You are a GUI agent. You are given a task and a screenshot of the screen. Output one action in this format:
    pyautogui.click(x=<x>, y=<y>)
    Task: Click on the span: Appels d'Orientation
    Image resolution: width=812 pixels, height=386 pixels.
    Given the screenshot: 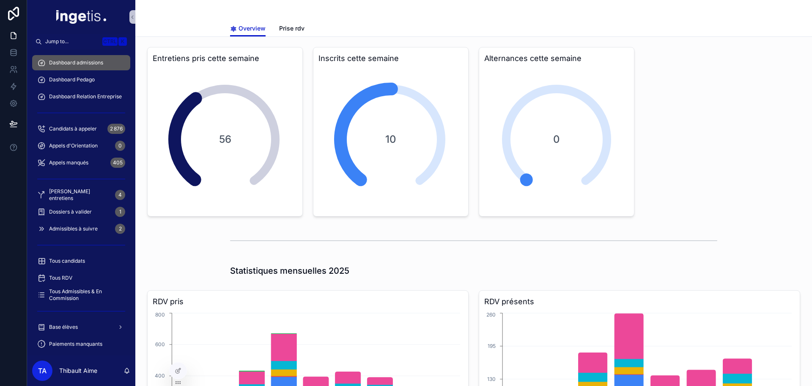 What is the action you would take?
    pyautogui.click(x=73, y=146)
    